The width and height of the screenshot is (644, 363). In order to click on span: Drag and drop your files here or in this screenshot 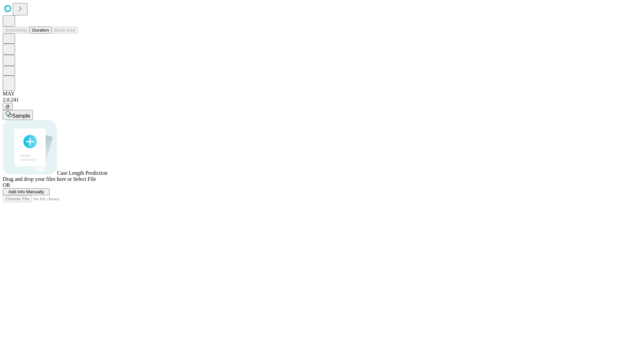, I will do `click(37, 178)`.